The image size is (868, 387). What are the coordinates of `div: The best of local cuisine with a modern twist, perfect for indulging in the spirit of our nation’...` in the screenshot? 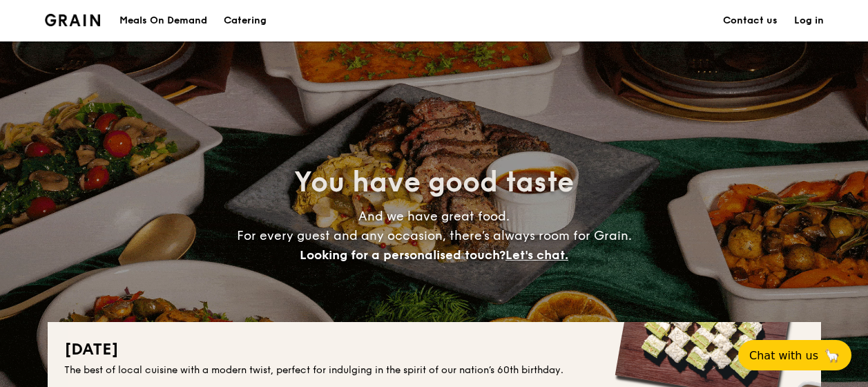 It's located at (434, 370).